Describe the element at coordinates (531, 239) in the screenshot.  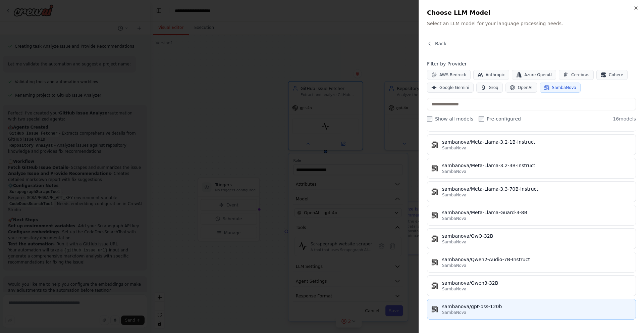
I see `button: sambanova/QwQ-32BSambaNova` at that location.